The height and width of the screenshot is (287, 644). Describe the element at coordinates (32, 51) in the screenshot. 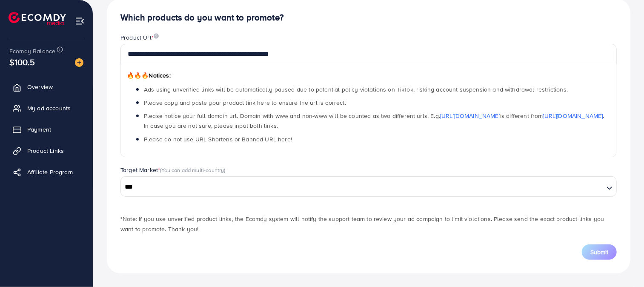

I see `span: Ecomdy Balance` at that location.